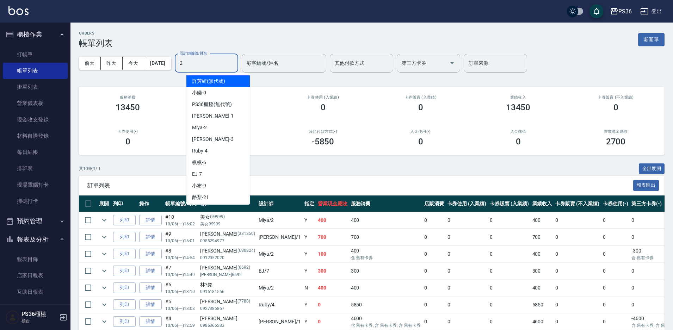  Describe the element at coordinates (386, 271) in the screenshot. I see `td: 300` at that location.